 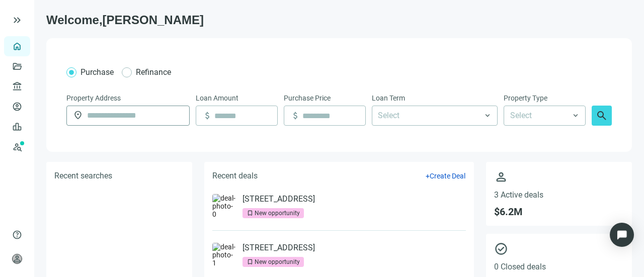 I want to click on span: Property Address, so click(x=94, y=98).